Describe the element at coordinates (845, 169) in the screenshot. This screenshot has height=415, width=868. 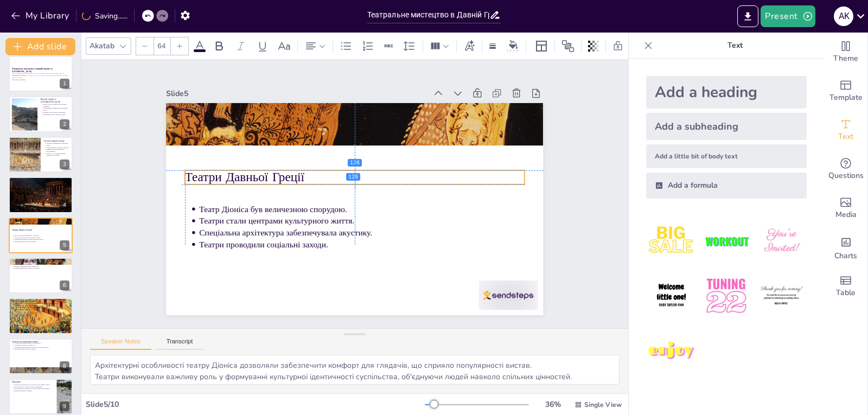
I see `div: Get real-time input from your audience` at that location.